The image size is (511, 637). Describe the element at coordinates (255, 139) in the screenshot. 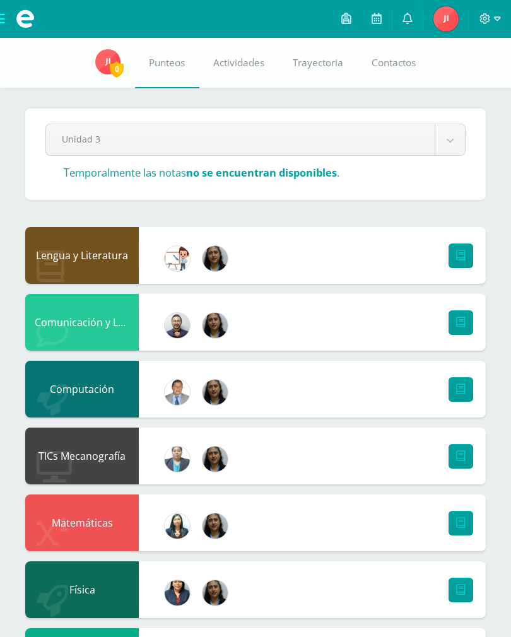

I see `a: Unidad 3` at that location.